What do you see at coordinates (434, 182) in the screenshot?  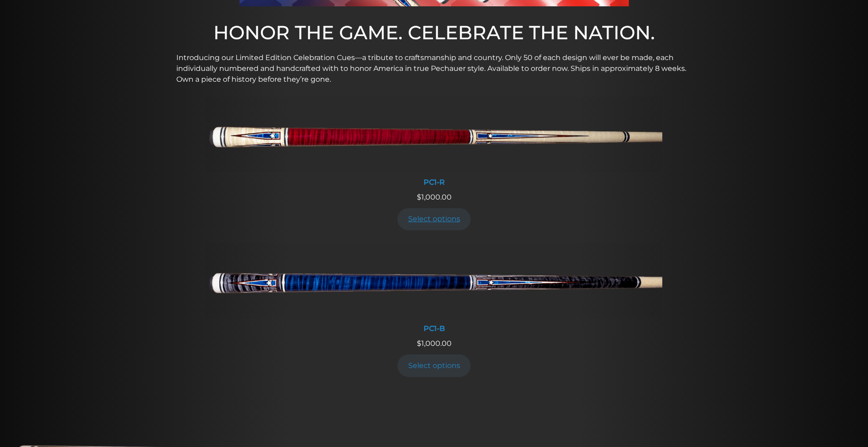 I see `div: PC1-R` at bounding box center [434, 182].